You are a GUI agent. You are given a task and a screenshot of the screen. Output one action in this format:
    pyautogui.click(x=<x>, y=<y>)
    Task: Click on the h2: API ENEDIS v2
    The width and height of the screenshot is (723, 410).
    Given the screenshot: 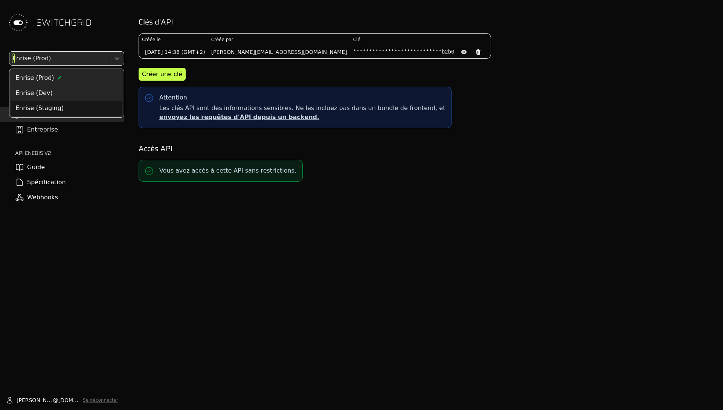 What is the action you would take?
    pyautogui.click(x=70, y=153)
    